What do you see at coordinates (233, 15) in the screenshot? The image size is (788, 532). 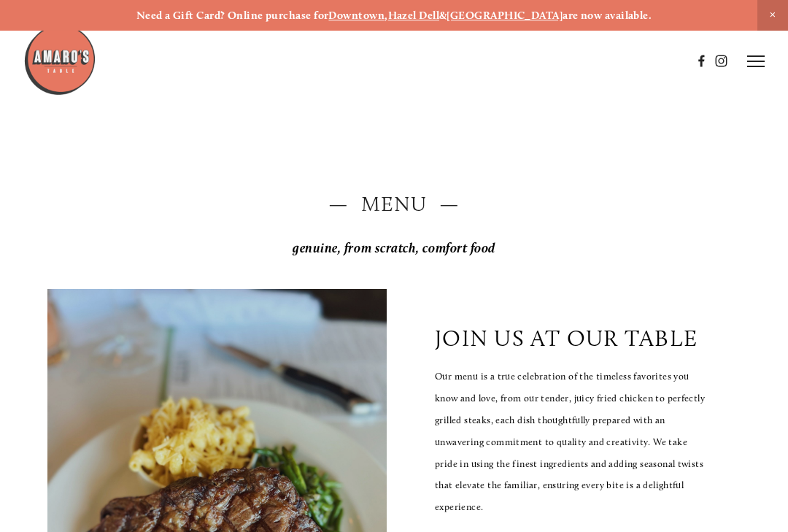 I see `strong: Need a Gift Card? Online purchase for` at bounding box center [233, 15].